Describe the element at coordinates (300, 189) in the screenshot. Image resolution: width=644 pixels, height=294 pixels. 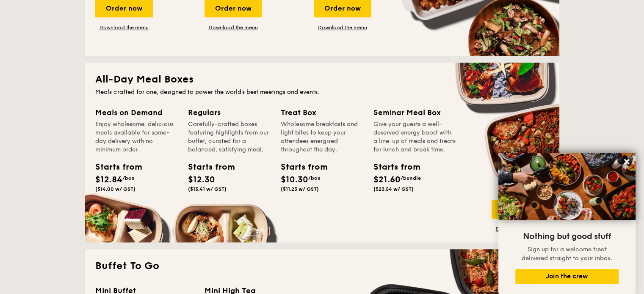
I see `span: ($11.23 w/ GST)` at that location.